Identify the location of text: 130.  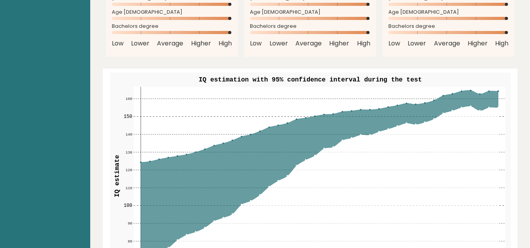
(129, 152).